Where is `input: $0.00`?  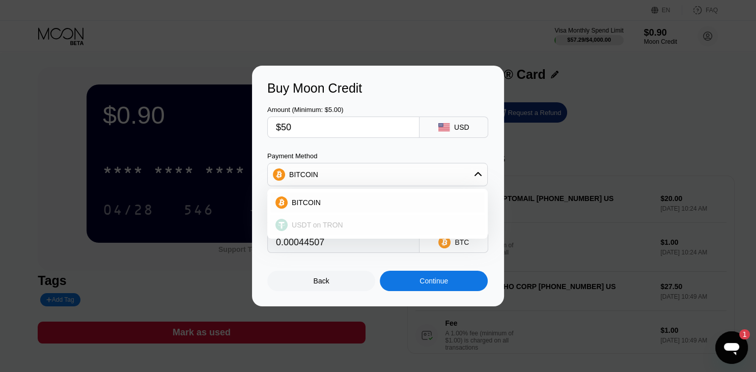
input: $0.00 is located at coordinates (343, 127).